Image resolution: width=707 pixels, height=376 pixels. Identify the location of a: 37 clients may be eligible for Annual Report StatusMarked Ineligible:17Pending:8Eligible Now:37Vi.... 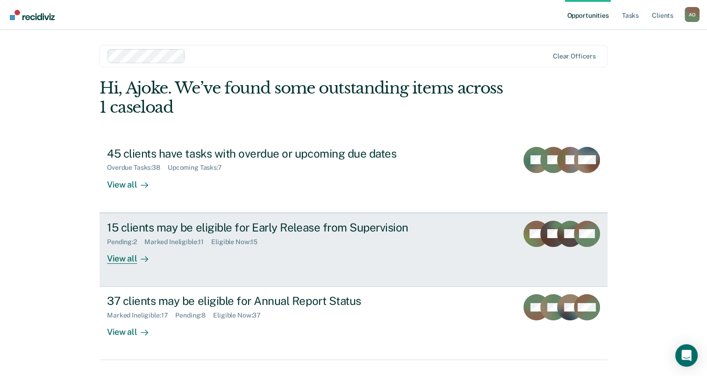
(353, 323).